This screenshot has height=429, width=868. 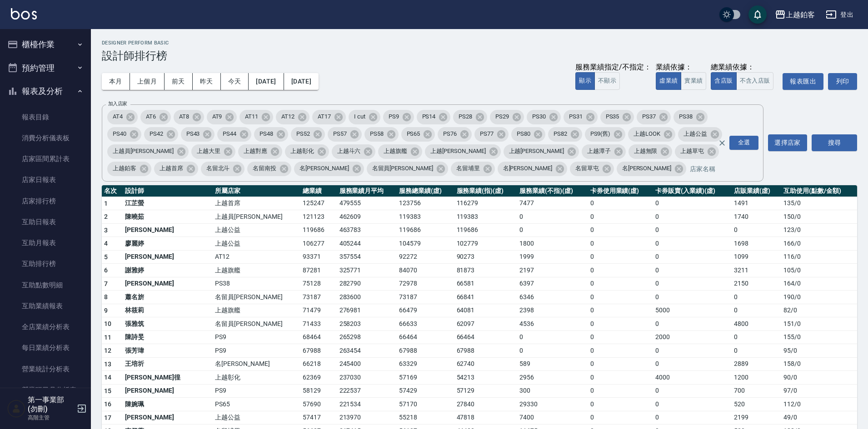 I want to click on td: 66479, so click(x=426, y=310).